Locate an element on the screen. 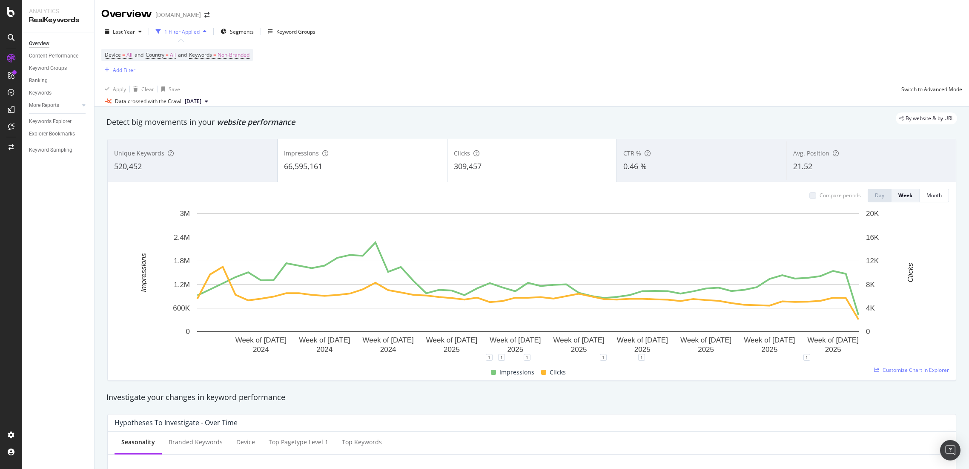  a: Keywords is located at coordinates (58, 93).